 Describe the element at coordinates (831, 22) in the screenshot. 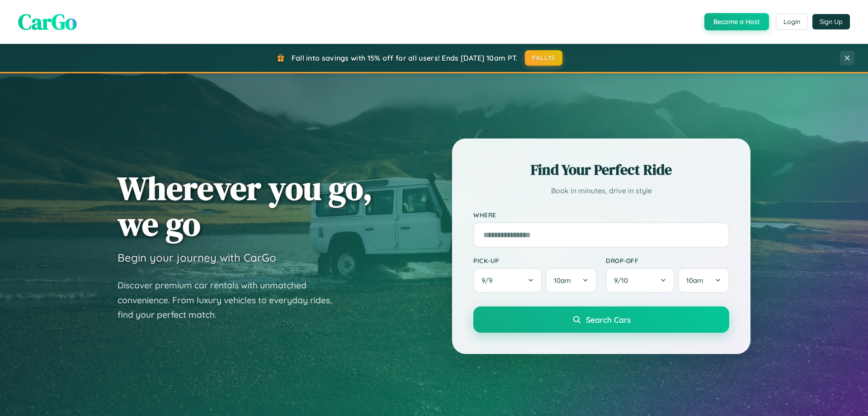

I see `button: Sign Up` at that location.